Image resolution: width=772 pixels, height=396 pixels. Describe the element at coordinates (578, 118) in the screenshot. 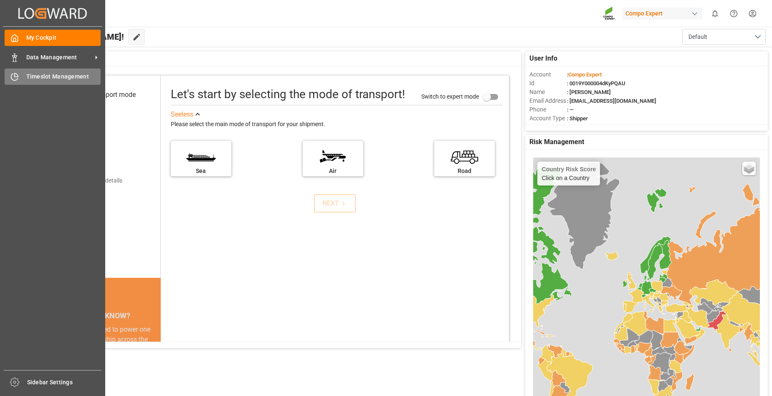

I see `span: : Shipper` at that location.